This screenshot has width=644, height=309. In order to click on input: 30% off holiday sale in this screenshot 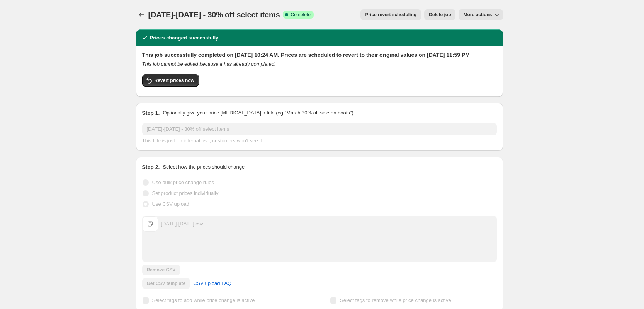, I will do `click(319, 129)`.